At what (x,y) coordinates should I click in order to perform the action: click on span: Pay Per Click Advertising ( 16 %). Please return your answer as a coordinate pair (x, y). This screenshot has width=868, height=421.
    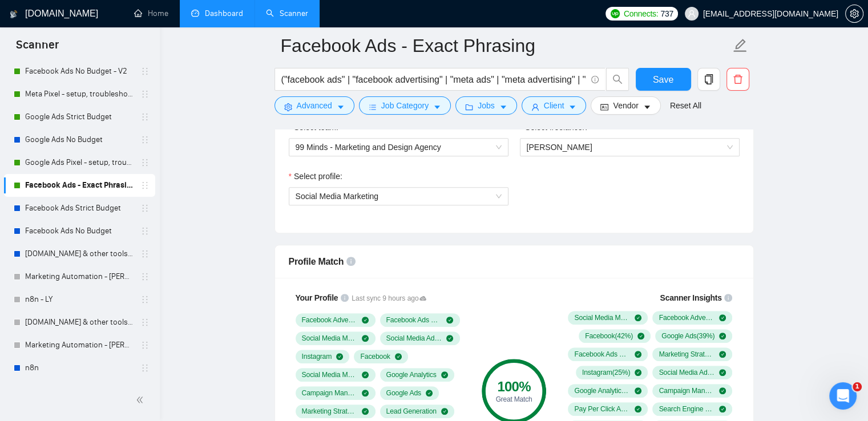
    Looking at the image, I should click on (602, 409).